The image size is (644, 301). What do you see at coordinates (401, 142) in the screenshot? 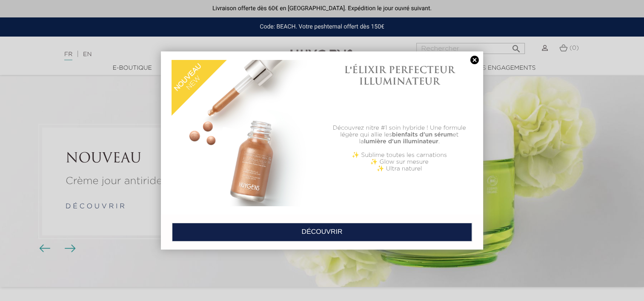
I see `b: lumière d'un illuminateur` at bounding box center [401, 142].